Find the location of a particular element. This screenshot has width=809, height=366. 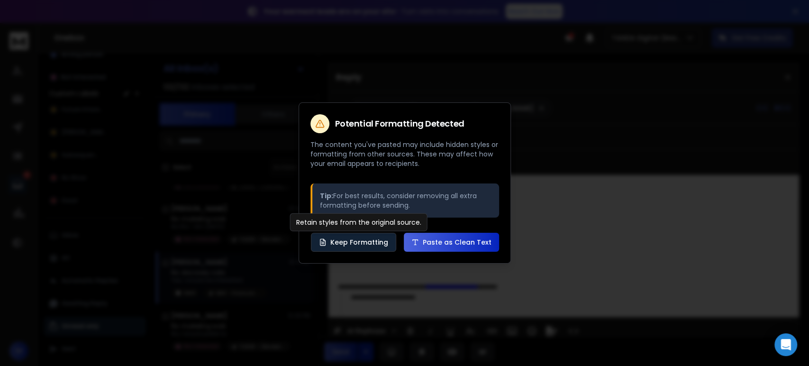

h2: Potential Formatting Detected is located at coordinates (399, 124).